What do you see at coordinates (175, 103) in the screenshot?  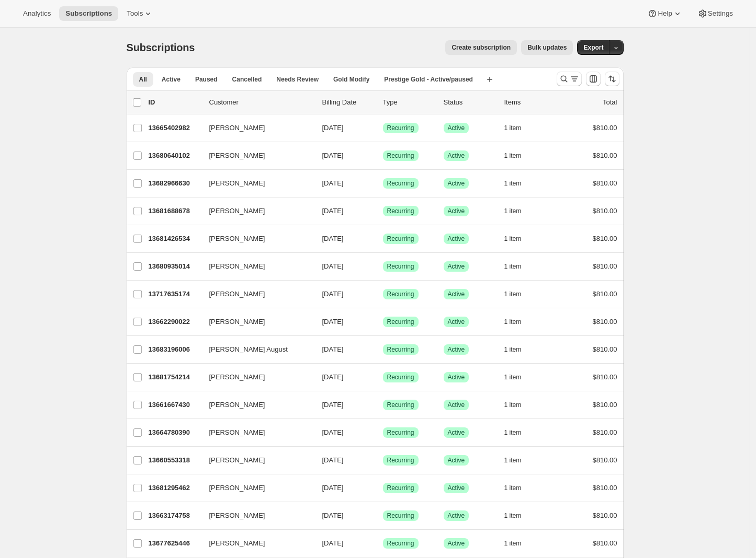 I see `p: ID` at bounding box center [175, 103].